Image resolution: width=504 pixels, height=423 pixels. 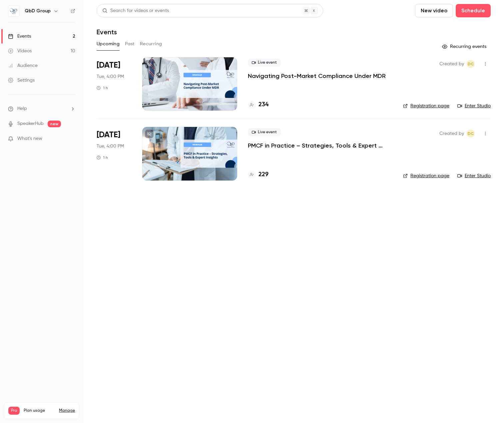 I want to click on button: Recurring events, so click(x=465, y=46).